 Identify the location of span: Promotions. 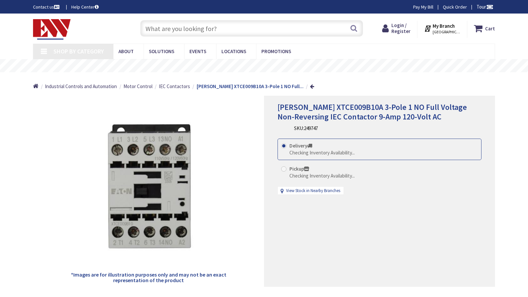
(276, 51).